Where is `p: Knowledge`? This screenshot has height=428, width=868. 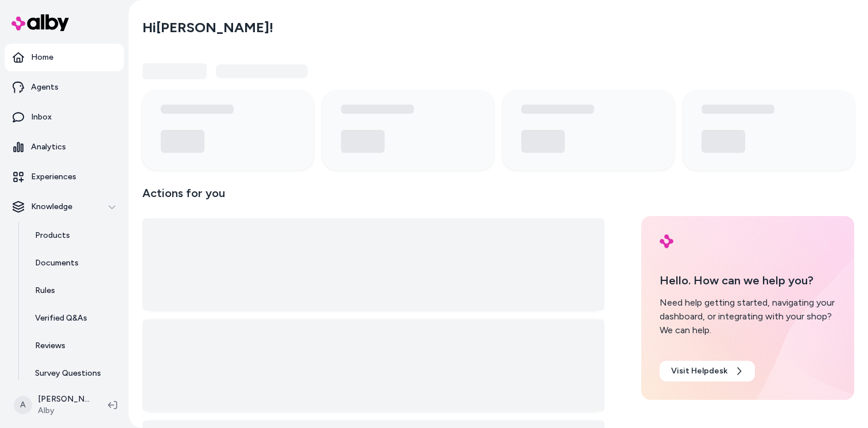 p: Knowledge is located at coordinates (52, 207).